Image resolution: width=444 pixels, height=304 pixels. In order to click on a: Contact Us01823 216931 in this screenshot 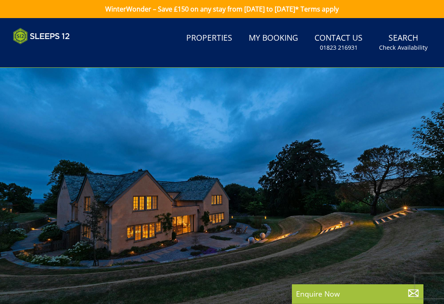, I will do `click(338, 42)`.